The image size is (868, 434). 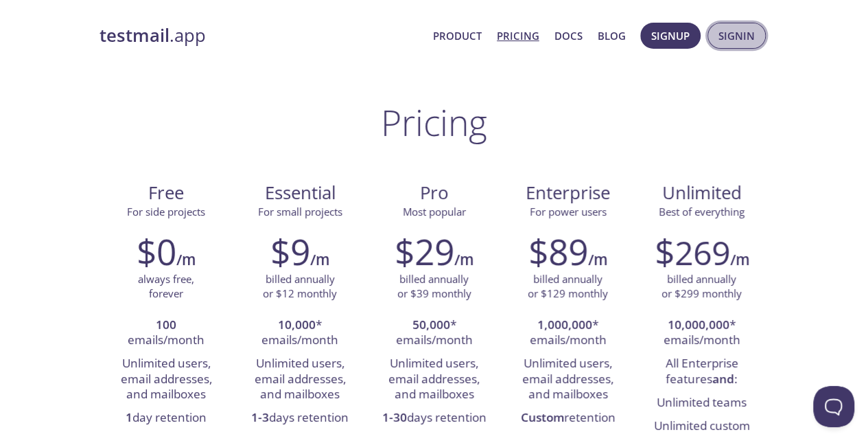 I want to click on span: 269, so click(x=702, y=252).